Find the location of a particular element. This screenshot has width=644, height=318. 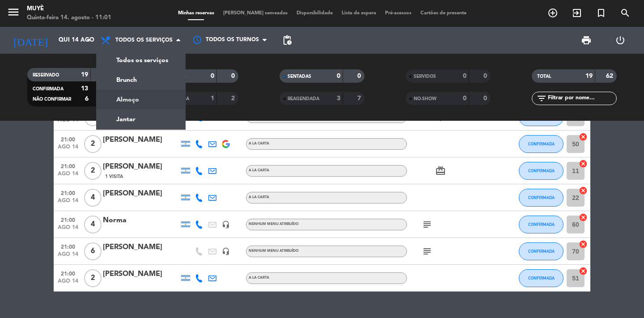

strong: 62 is located at coordinates (610, 76).